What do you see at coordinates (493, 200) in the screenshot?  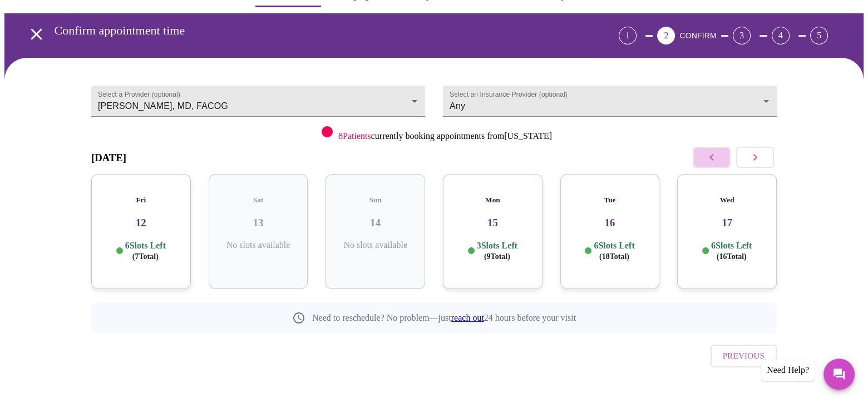 I see `h5: Mon` at bounding box center [493, 200].